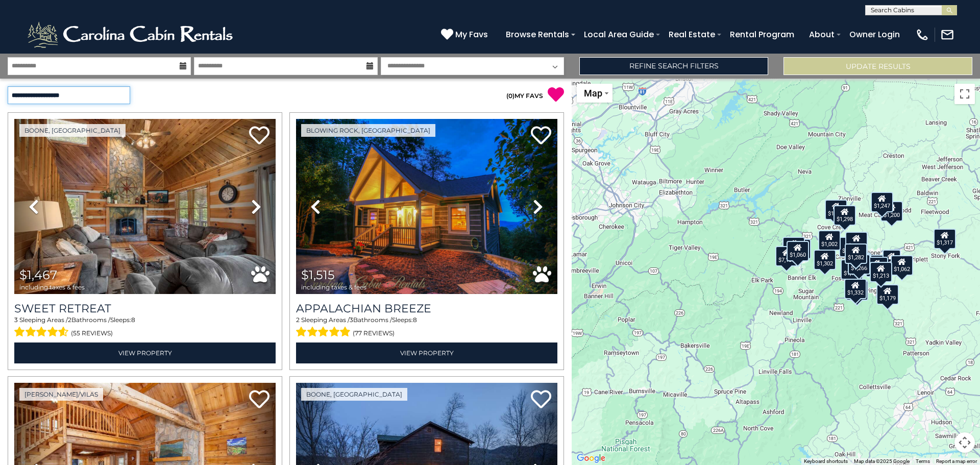  I want to click on span: My Favs, so click(472, 34).